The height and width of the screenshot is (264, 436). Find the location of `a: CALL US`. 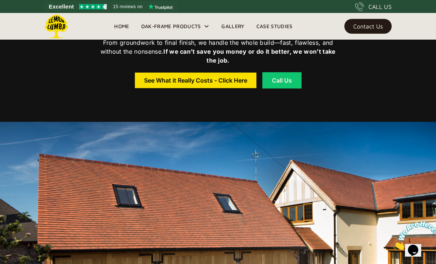

a: CALL US is located at coordinates (373, 7).